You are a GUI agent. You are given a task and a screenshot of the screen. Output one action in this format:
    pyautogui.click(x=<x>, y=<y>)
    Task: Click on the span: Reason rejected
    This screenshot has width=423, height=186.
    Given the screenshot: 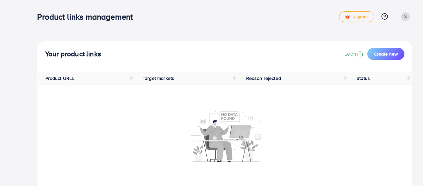 What is the action you would take?
    pyautogui.click(x=264, y=78)
    